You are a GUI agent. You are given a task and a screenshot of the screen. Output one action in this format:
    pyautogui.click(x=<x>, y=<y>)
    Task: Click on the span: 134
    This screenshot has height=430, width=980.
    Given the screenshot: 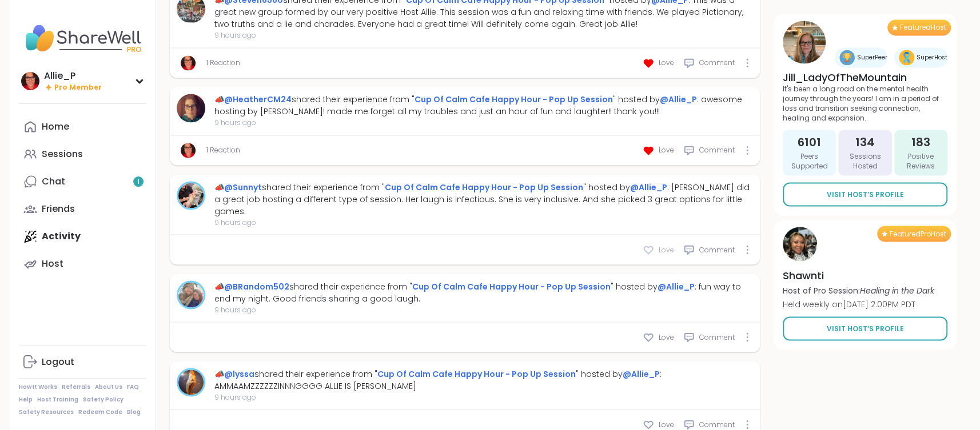 What is the action you would take?
    pyautogui.click(x=865, y=142)
    